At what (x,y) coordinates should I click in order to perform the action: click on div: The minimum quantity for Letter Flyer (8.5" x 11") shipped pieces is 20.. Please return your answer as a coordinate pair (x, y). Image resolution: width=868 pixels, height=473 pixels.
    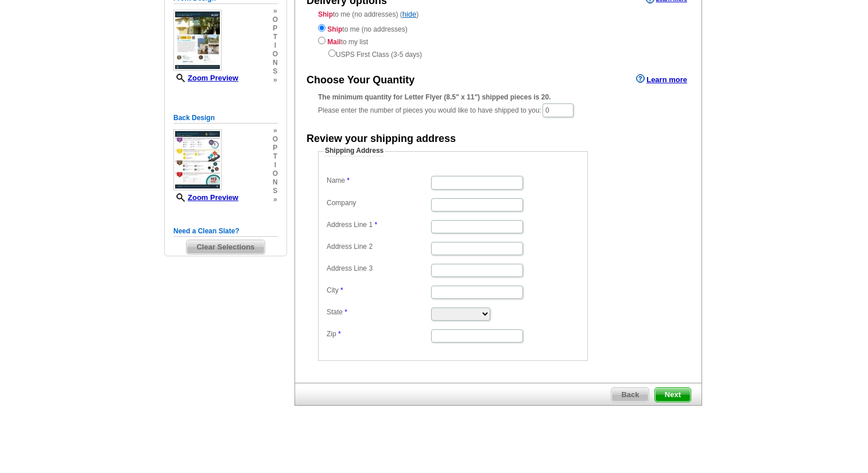
    Looking at the image, I should click on (499, 97).